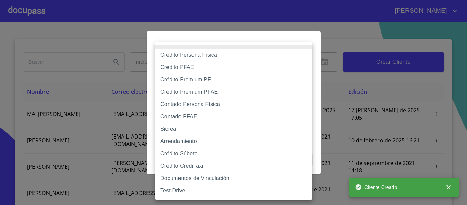 This screenshot has height=205, width=467. Describe the element at coordinates (233, 153) in the screenshot. I see `li: Crédito Súbete` at that location.